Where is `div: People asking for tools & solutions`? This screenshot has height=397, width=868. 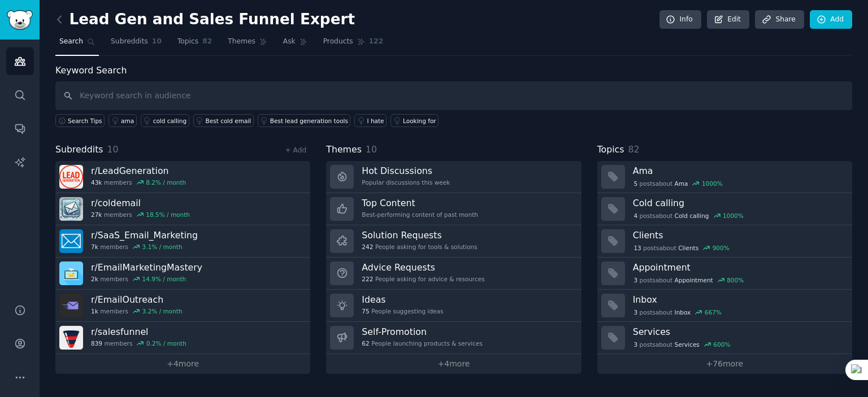 div: People asking for tools & solutions is located at coordinates (419, 247).